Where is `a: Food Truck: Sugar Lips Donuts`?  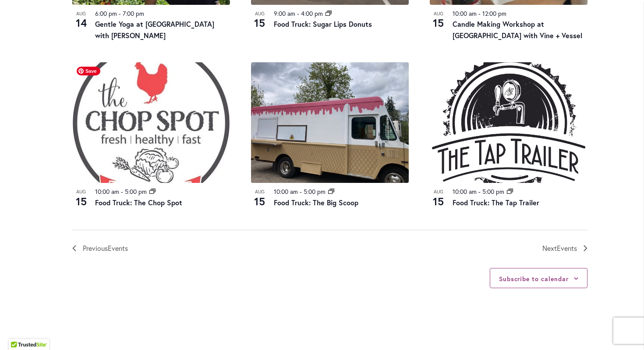 a: Food Truck: Sugar Lips Donuts is located at coordinates (323, 23).